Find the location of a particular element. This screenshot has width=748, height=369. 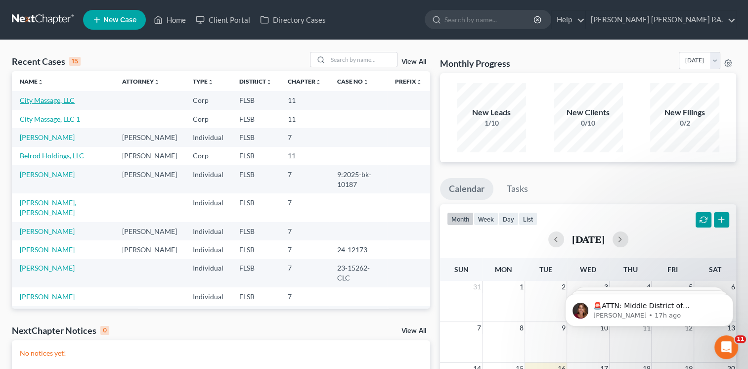

span: 31 is located at coordinates (477, 287).